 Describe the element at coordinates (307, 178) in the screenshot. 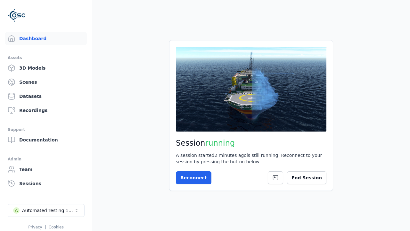

I see `button: End Session` at that location.